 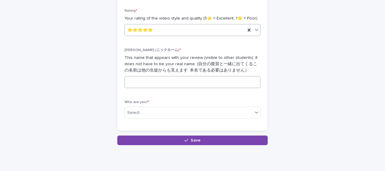 I want to click on p: This name that appears with your review (visible to other students). It does not have to be your ..., so click(x=193, y=64).